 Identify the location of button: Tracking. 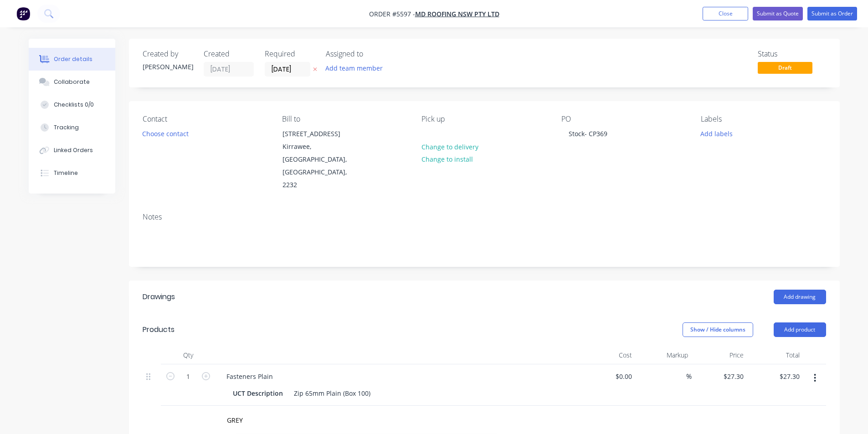
(72, 128).